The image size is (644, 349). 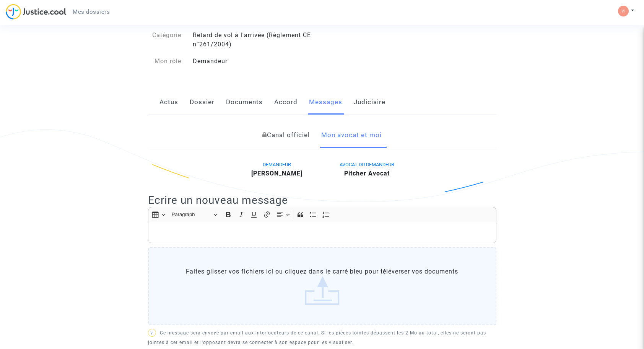 What do you see at coordinates (286, 102) in the screenshot?
I see `a: Accord` at bounding box center [286, 102].